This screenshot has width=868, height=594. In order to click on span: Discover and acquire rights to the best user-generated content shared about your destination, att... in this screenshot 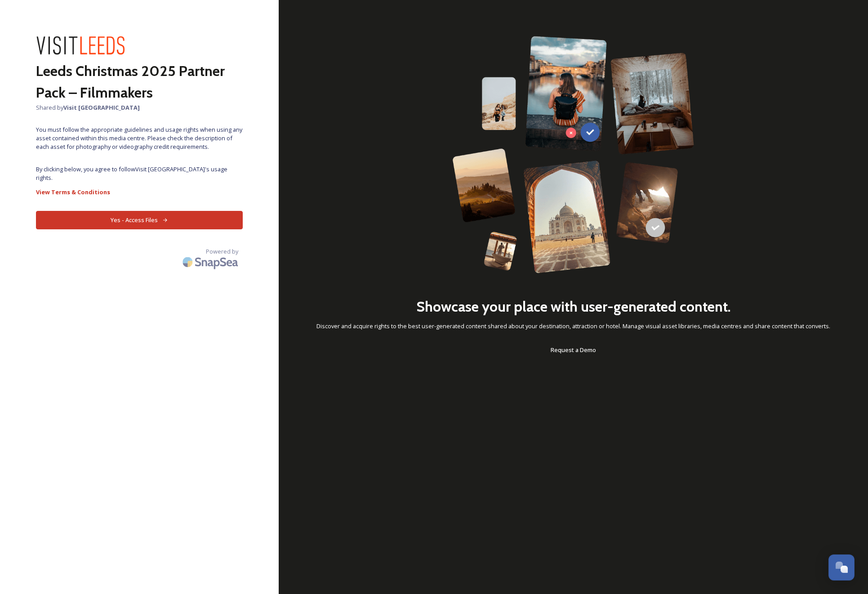, I will do `click(573, 326)`.